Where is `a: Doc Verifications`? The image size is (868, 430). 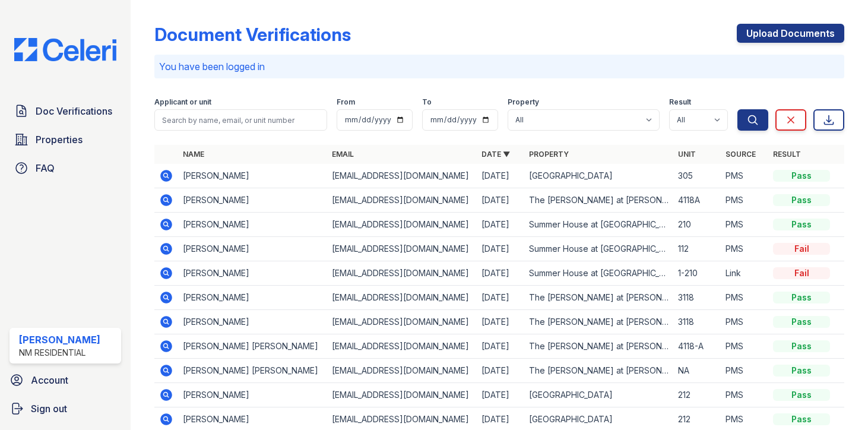
a: Doc Verifications is located at coordinates (65, 111).